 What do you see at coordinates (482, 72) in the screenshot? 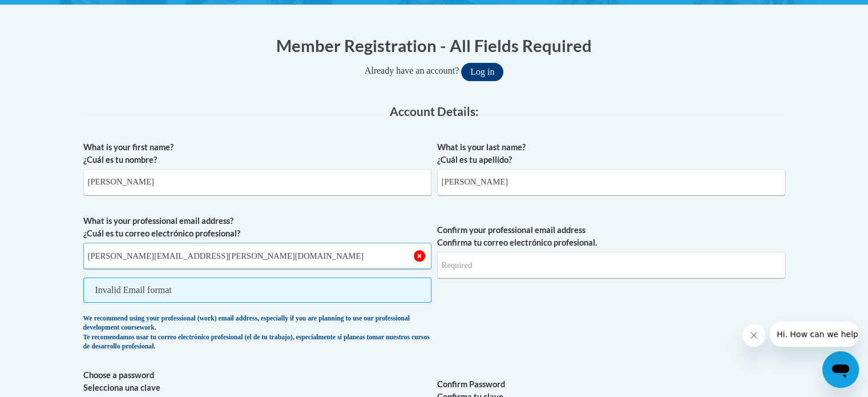
I see `button: Log in` at bounding box center [482, 72].